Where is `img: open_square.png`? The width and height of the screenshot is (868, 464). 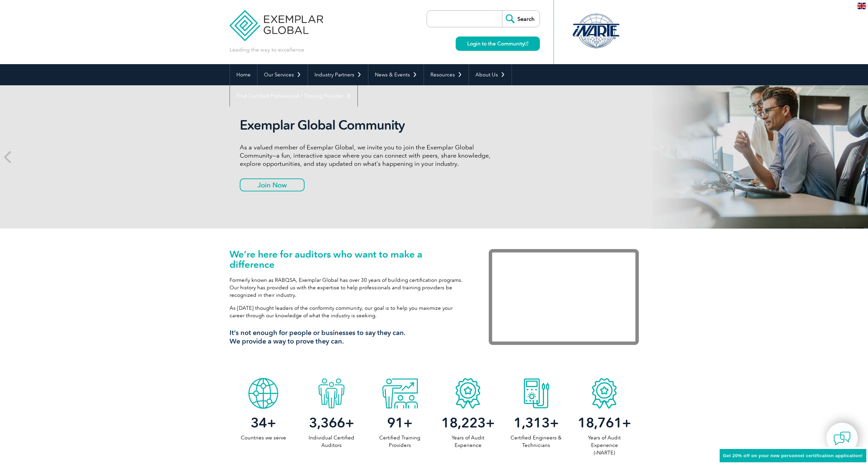 img: open_square.png is located at coordinates (527, 43).